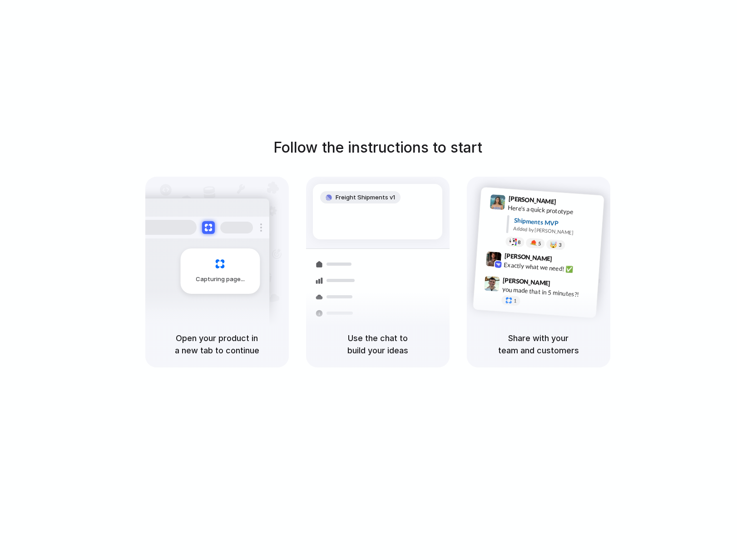 The width and height of the screenshot is (737, 560). Describe the element at coordinates (539, 344) in the screenshot. I see `h5: Share with your team and customers` at that location.